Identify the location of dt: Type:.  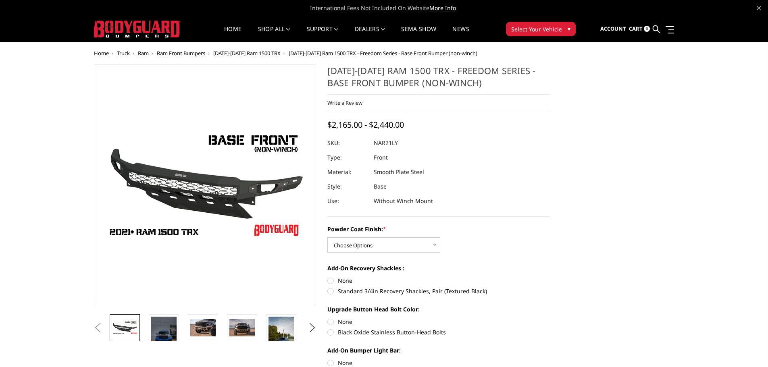
(348, 158).